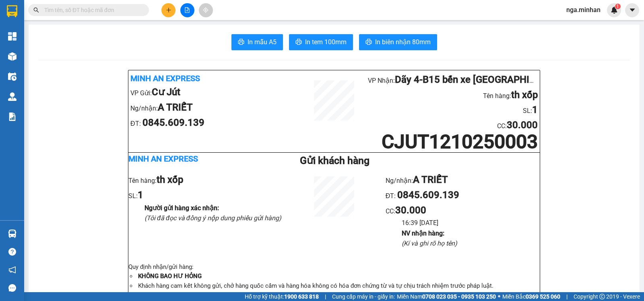  Describe the element at coordinates (182, 208) in the screenshot. I see `b: Người gửi hàng xác nhận :` at that location.